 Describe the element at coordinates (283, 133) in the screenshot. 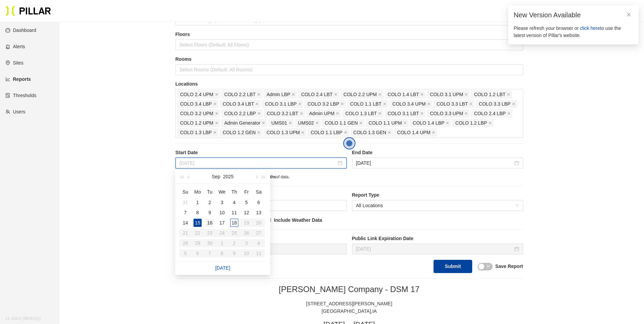

I see `span: COLO 1.3 UPM` at that location.